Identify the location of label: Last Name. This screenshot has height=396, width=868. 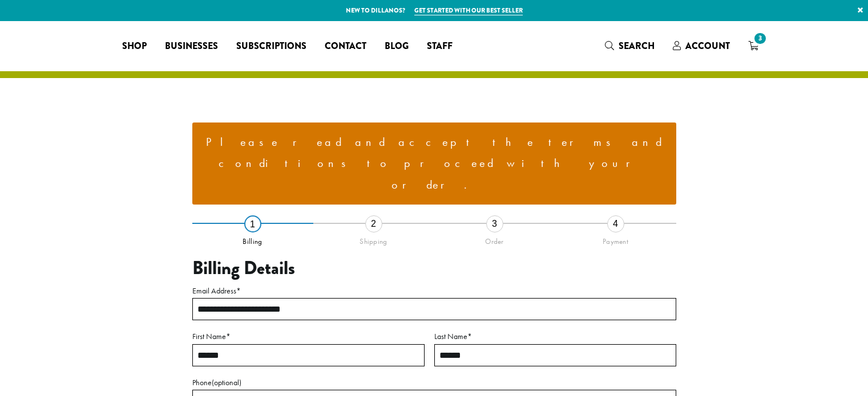
(555, 336).